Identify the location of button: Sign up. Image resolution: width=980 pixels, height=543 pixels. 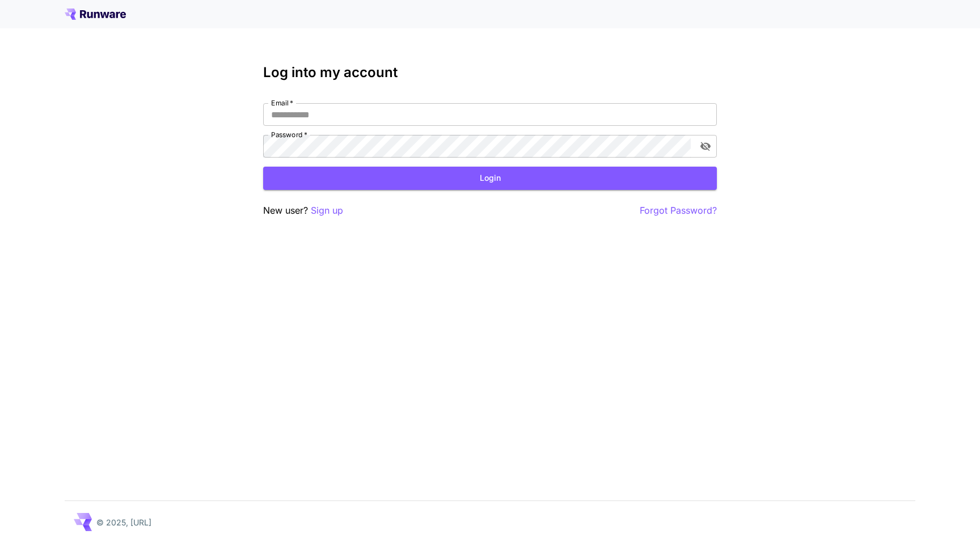
(326, 210).